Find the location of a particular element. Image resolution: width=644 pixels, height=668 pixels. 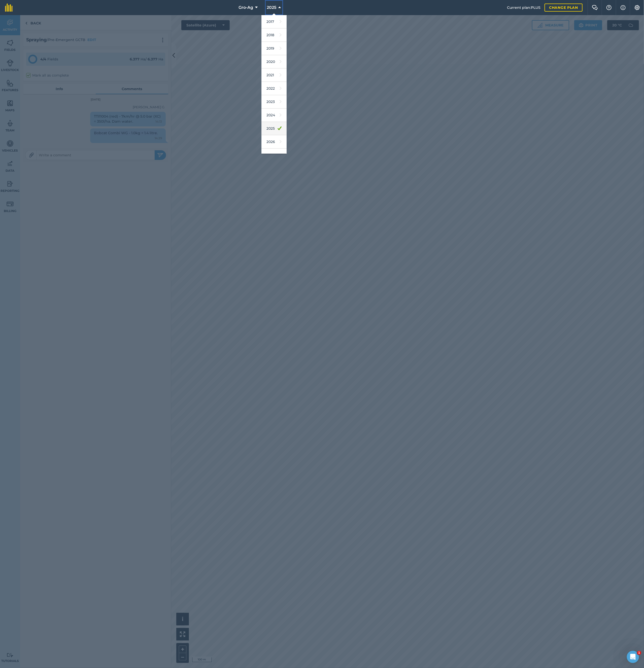

img: Two speech bubbles overlapping with the left bubble in the forefront is located at coordinates (595, 8).